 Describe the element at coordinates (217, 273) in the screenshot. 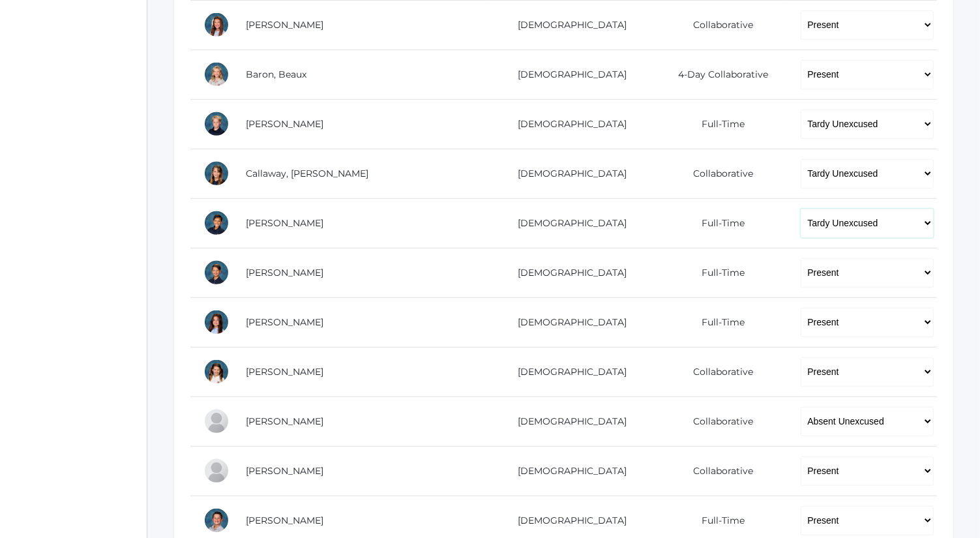

I see `div: Levi Dailey-Langin` at that location.